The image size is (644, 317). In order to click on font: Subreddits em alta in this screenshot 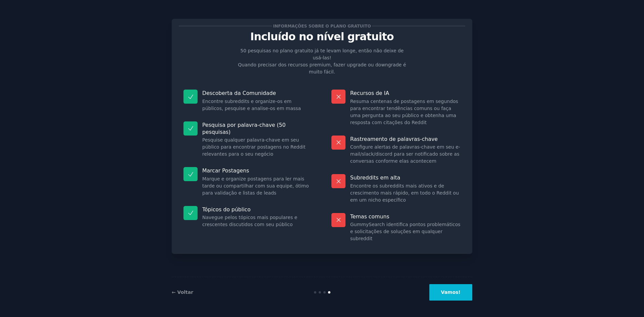, I will do `click(375, 178)`.